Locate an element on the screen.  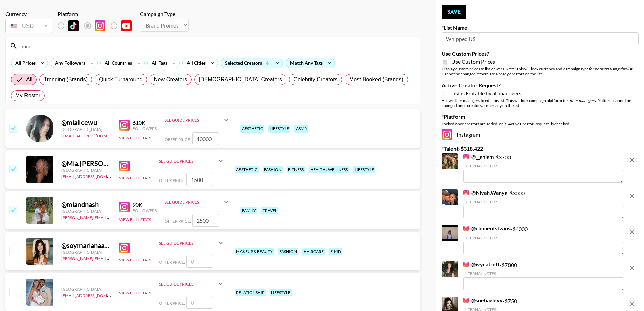
div: Campaign Type is located at coordinates (164, 14).